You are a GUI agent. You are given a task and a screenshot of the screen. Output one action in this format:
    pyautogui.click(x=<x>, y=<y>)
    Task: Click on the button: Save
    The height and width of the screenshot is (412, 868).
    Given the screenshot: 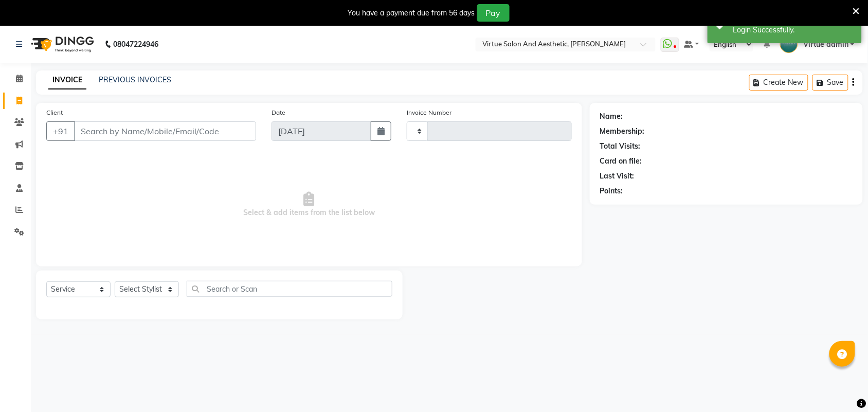 What is the action you would take?
    pyautogui.click(x=830, y=82)
    